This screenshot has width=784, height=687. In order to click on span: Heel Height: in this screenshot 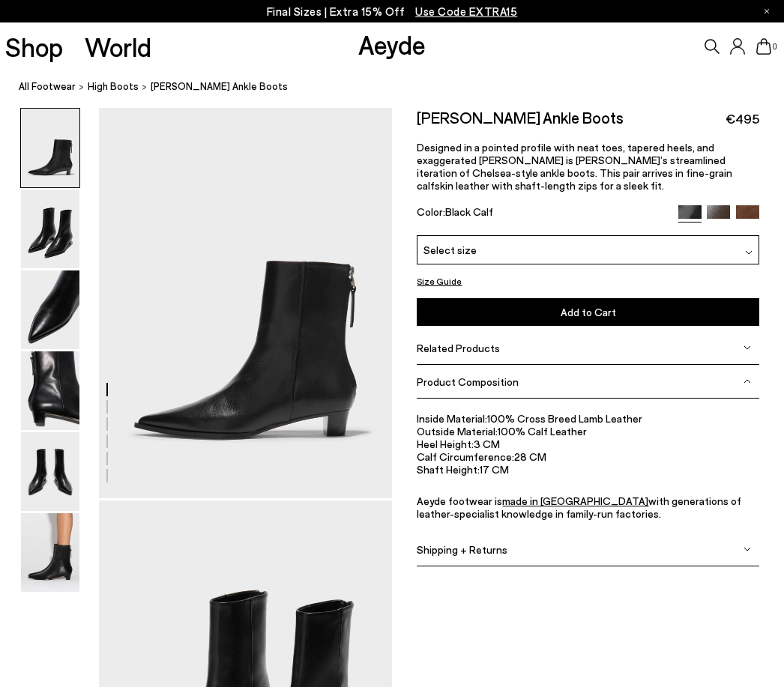, I will do `click(445, 444)`.